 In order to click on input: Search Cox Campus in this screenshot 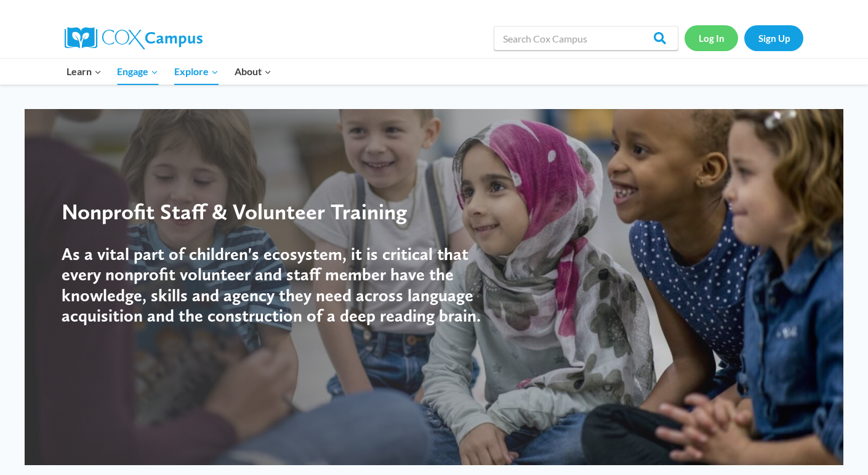, I will do `click(586, 38)`.